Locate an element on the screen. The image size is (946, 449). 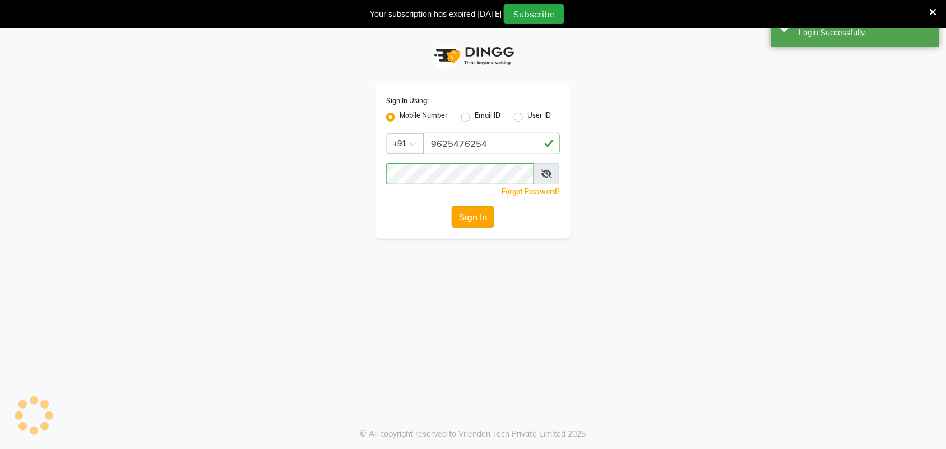
button: Sign In is located at coordinates (473, 217).